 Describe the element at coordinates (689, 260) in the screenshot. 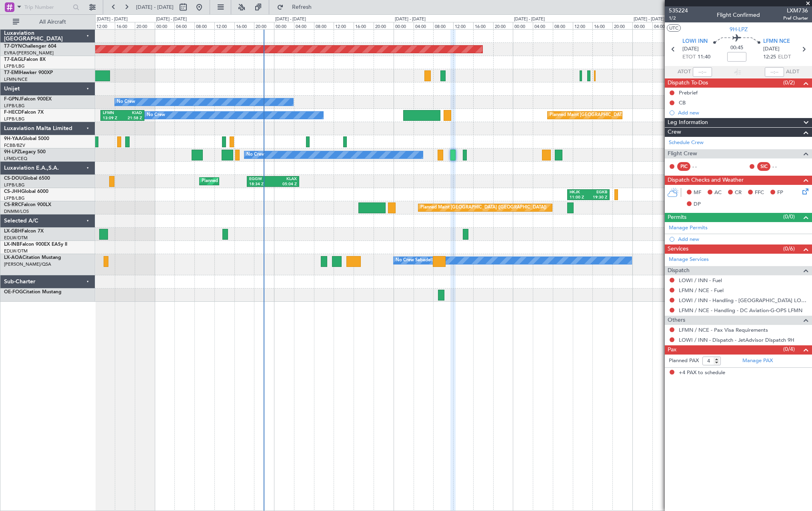

I see `a: Manage Services` at that location.